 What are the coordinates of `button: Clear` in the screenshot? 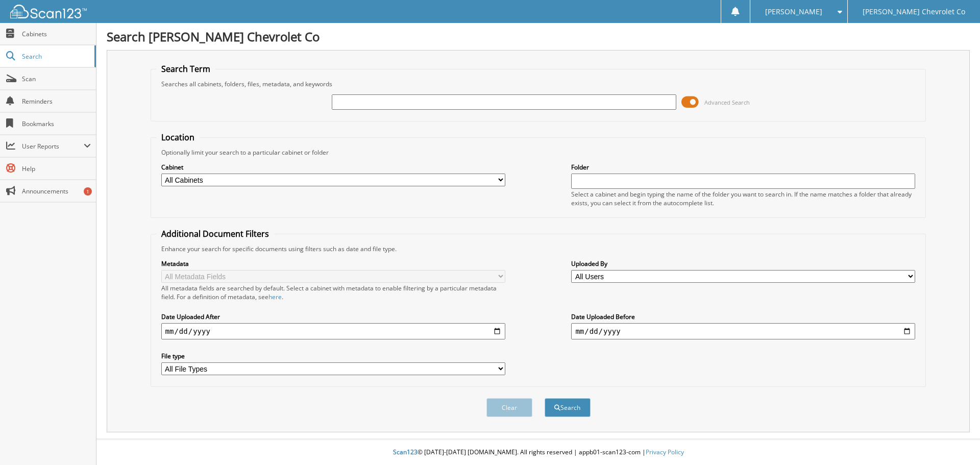 It's located at (509, 407).